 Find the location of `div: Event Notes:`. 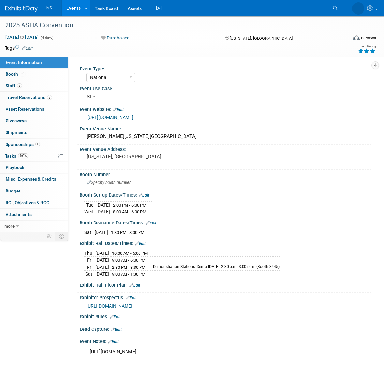

div: Event Notes: is located at coordinates (225, 340).